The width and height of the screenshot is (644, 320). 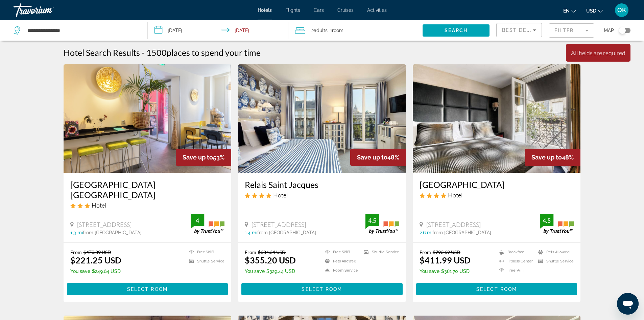 What do you see at coordinates (377, 10) in the screenshot?
I see `span: Activities` at bounding box center [377, 10].